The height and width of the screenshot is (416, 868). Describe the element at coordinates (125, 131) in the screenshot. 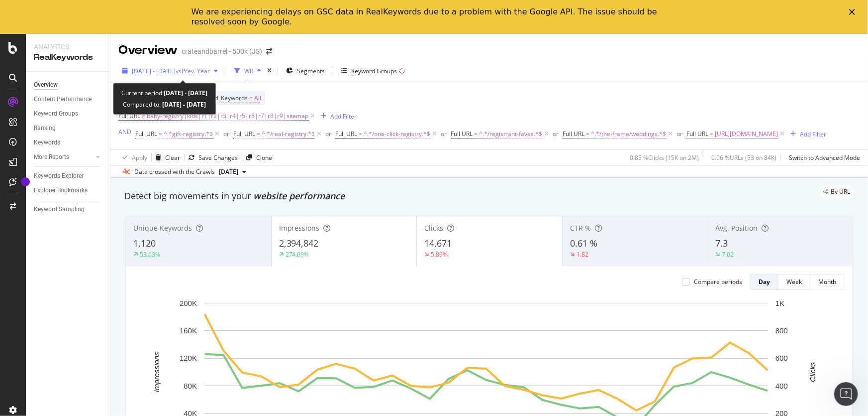

I see `div: AND` at that location.